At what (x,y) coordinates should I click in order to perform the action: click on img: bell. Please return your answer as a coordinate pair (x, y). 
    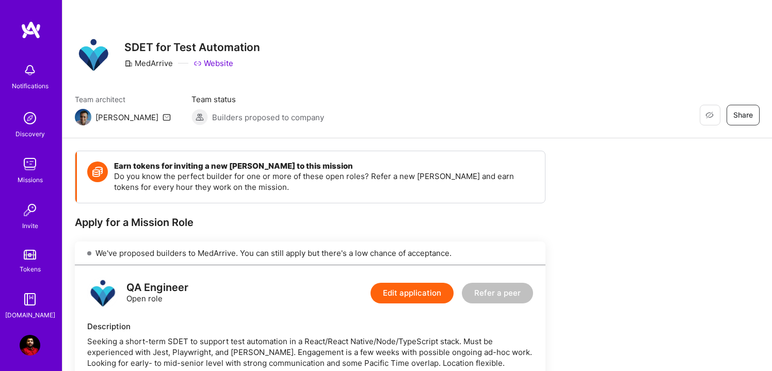
    Looking at the image, I should click on (30, 70).